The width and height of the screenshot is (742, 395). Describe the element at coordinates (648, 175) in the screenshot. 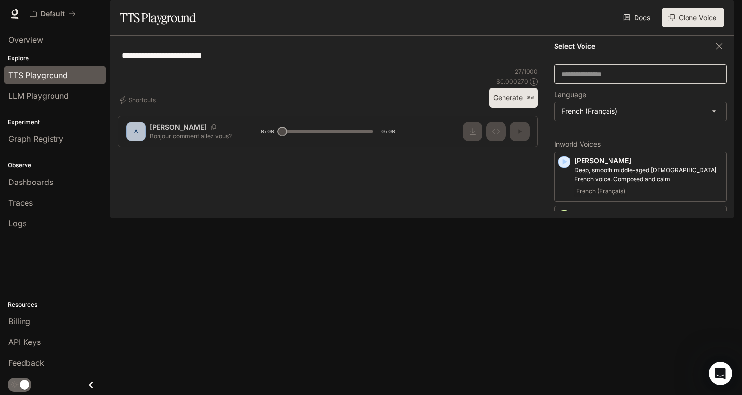

I see `p: Deep, smooth middle-aged male French voice. Composed and calm` at that location.